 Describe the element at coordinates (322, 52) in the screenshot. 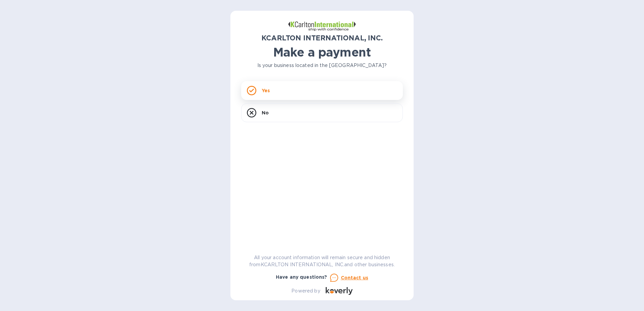

I see `h1: Make a payment` at that location.